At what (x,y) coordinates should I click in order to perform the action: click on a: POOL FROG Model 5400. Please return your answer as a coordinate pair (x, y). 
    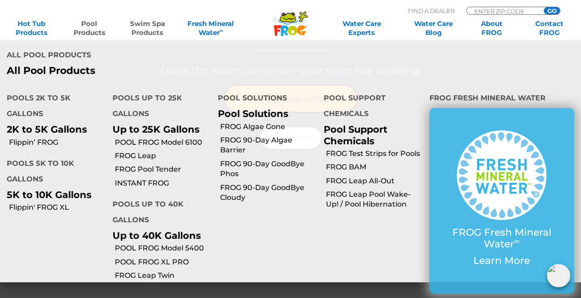
    Looking at the image, I should click on (163, 248).